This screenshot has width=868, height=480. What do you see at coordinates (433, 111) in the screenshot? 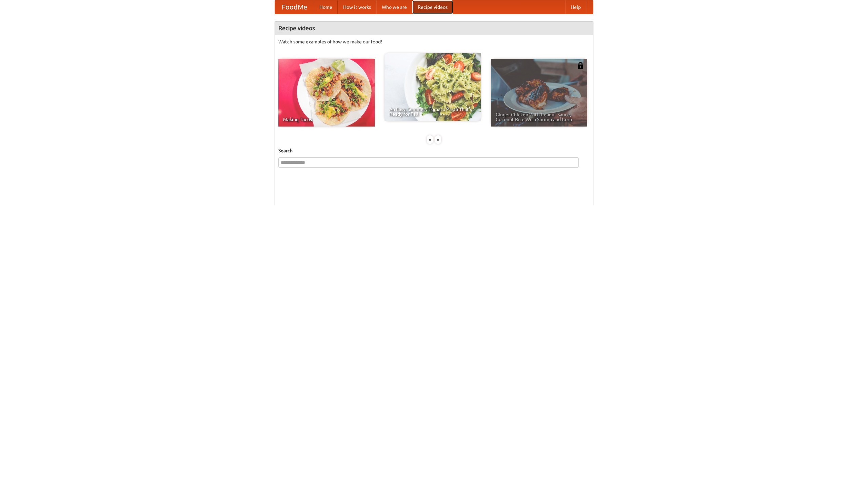
I see `span: An Easy, Summery Tomato Pasta That's Ready for Fall` at bounding box center [433, 111].